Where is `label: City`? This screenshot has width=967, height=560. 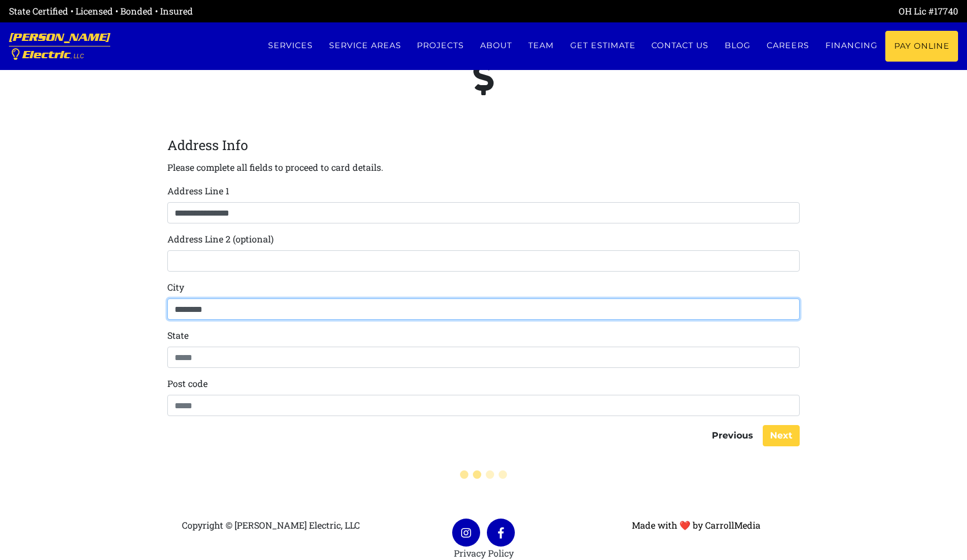
label: City is located at coordinates (176, 287).